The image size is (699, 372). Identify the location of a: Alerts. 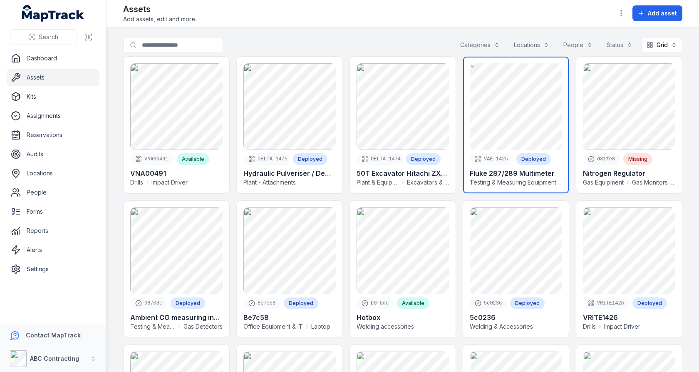
(53, 250).